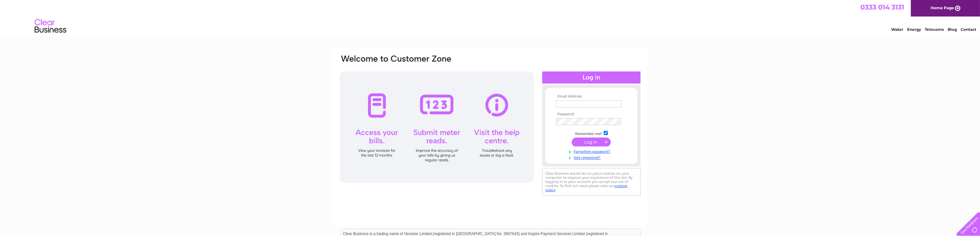 This screenshot has height=236, width=980. I want to click on img: logo.png, so click(51, 26).